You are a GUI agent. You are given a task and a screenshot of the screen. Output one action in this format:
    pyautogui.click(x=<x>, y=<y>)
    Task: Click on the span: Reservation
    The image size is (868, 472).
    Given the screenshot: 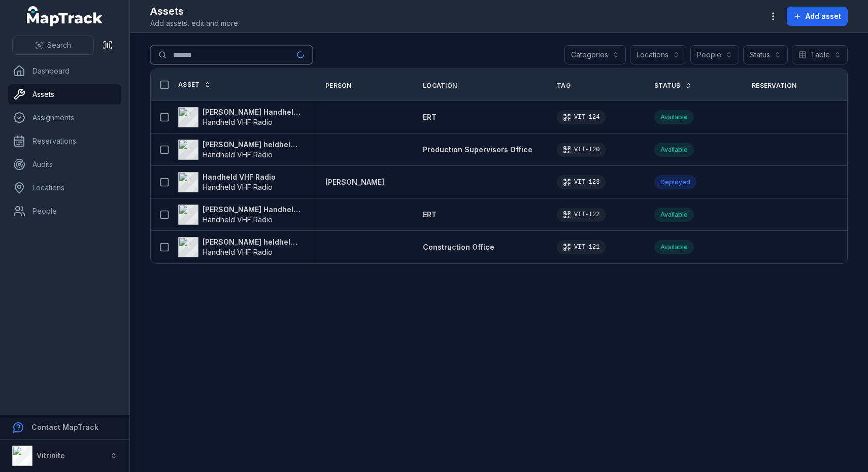 What is the action you would take?
    pyautogui.click(x=774, y=85)
    